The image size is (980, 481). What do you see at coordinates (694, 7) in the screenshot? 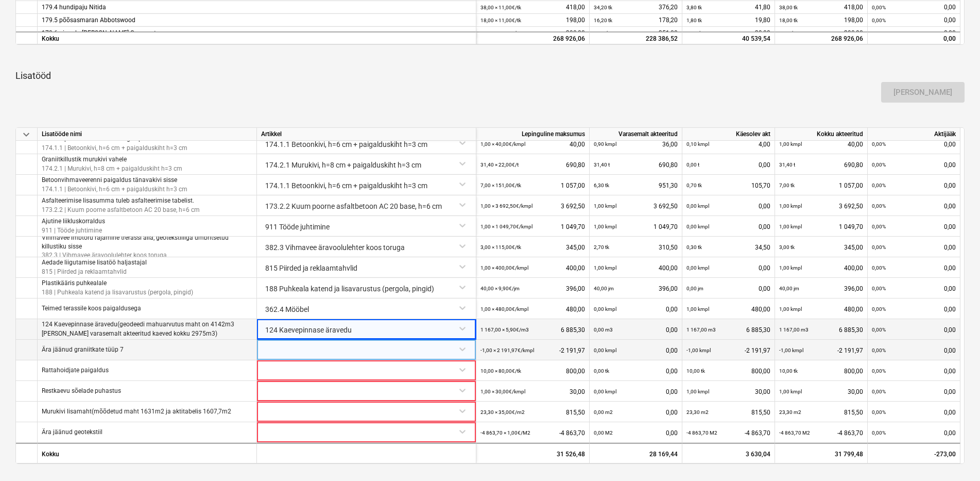
I see `small: 3,80 tk` at bounding box center [694, 7].